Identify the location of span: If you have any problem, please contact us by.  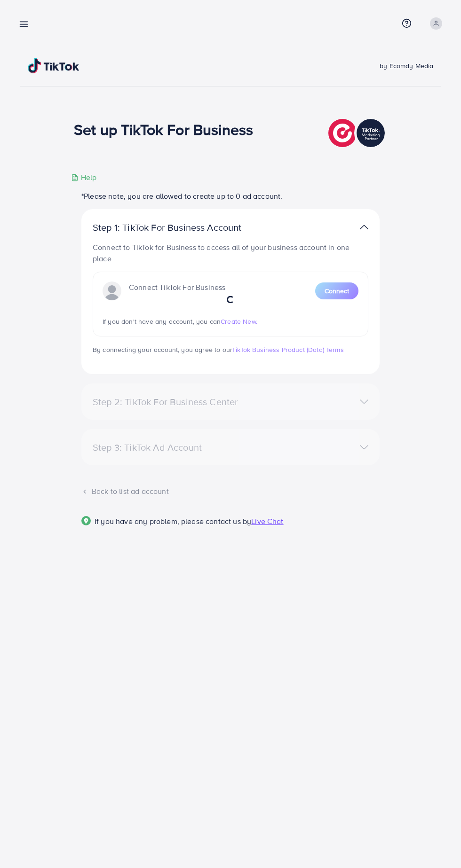
(173, 521).